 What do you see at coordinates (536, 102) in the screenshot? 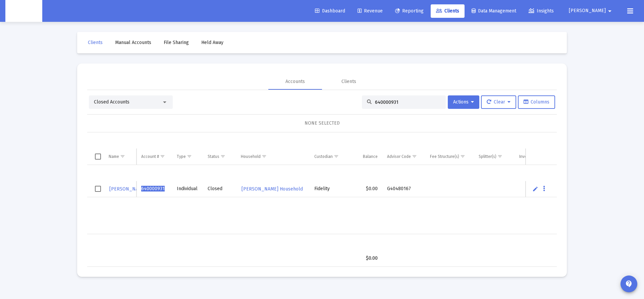
I see `button: Columns` at bounding box center [536, 102].